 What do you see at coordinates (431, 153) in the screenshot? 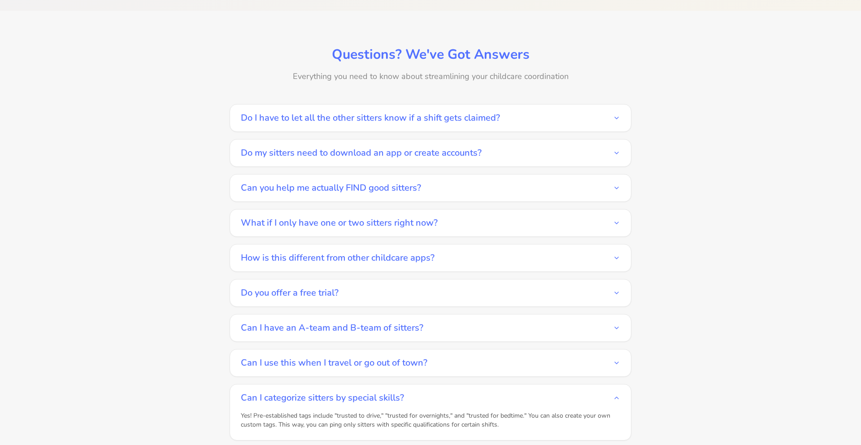
I see `button: Do my sitters need to download an app or create accounts?` at bounding box center [431, 153].